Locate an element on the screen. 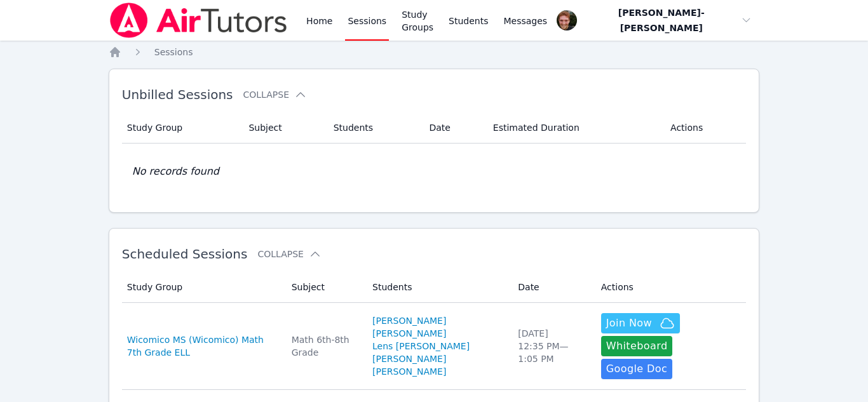 The image size is (868, 402). button: Join Now is located at coordinates (640, 324).